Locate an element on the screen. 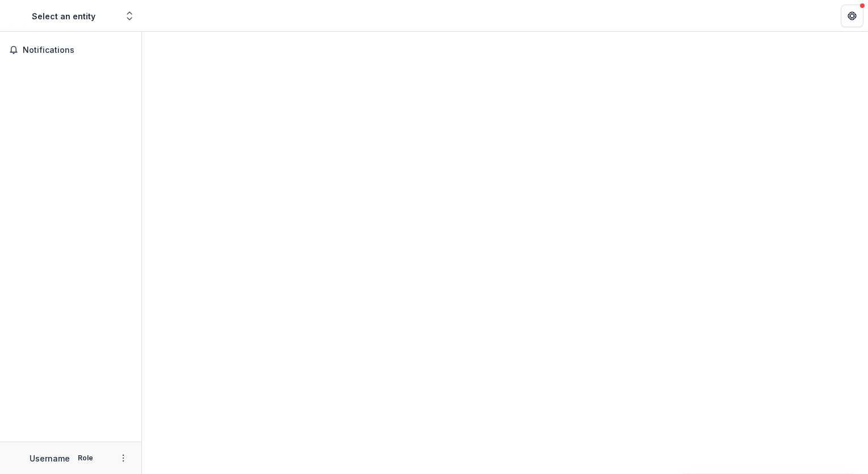 This screenshot has width=868, height=474. button: More is located at coordinates (123, 458).